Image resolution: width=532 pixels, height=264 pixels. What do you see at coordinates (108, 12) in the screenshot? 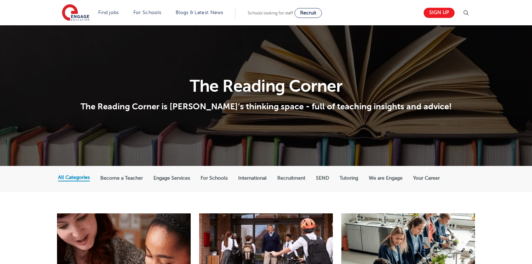
I see `a: Find jobs` at bounding box center [108, 12].